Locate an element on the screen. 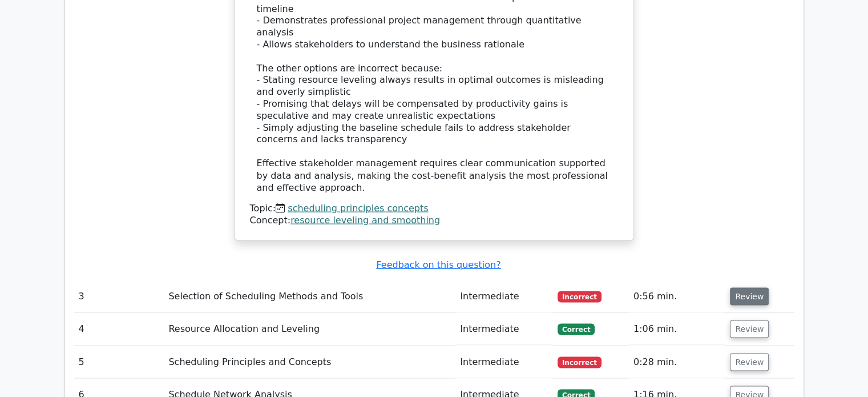  td: Selection of Scheduling Methods and Tools is located at coordinates (309, 296).